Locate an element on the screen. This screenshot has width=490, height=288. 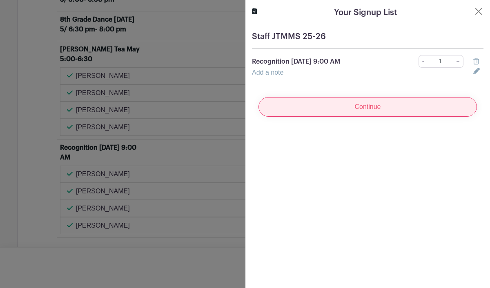
a: Add a note is located at coordinates (267, 72).